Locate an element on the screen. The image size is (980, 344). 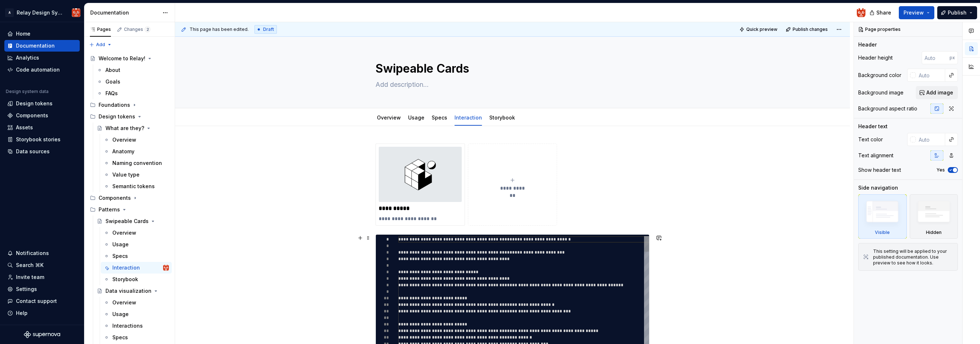
button: Contact support is located at coordinates (42, 301).